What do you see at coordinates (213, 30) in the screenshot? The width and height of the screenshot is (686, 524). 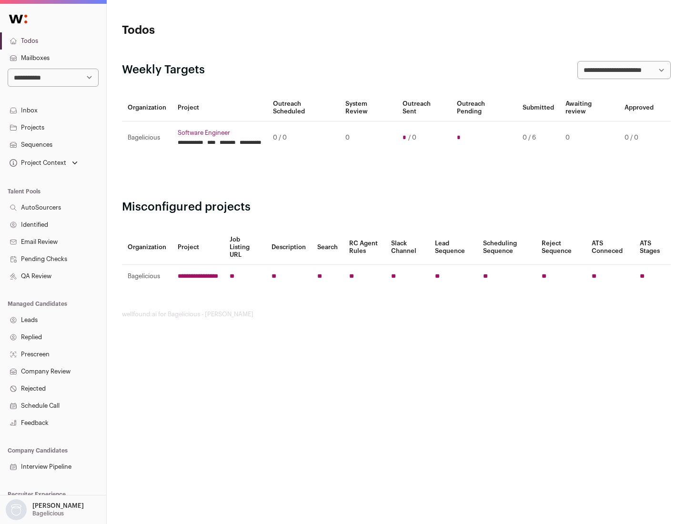 I see `h1: Todos` at bounding box center [213, 30].